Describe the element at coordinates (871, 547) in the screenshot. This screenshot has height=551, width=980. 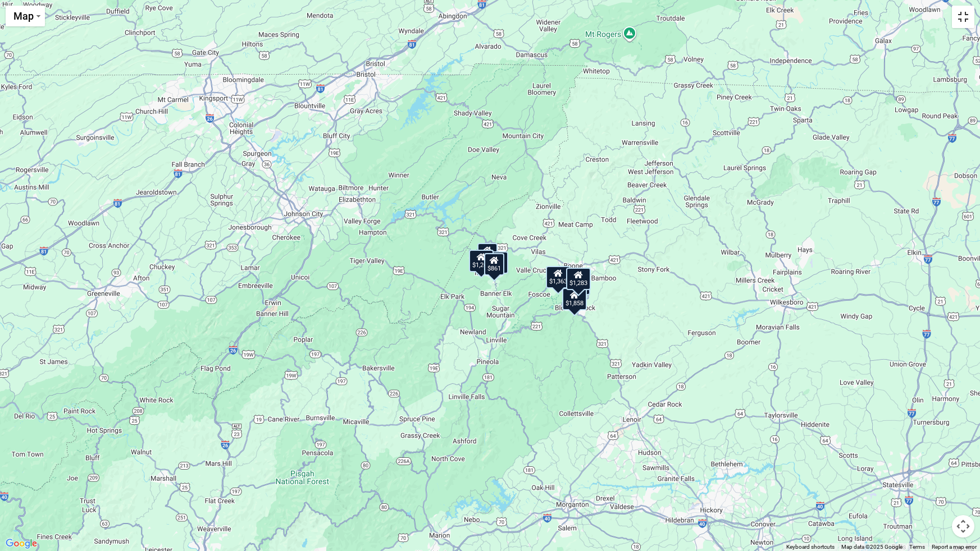
I see `span: Map data ©2025 Google` at that location.